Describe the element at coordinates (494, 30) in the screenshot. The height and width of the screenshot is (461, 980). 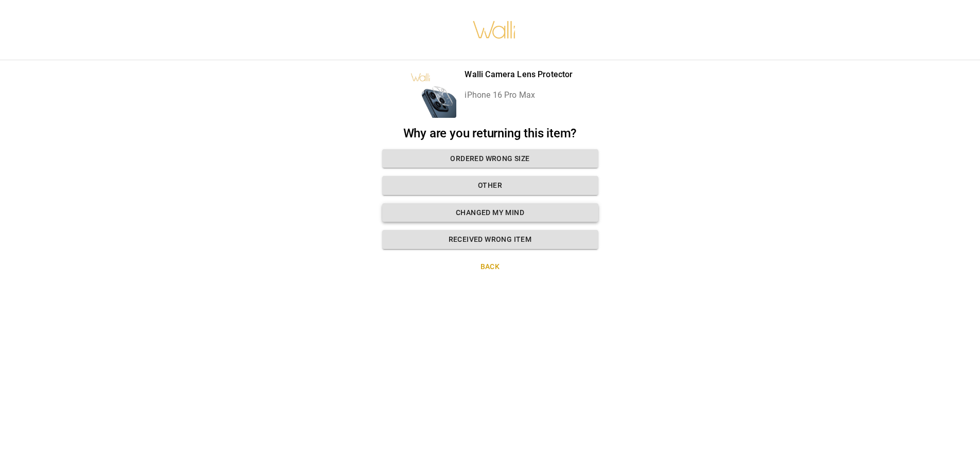
I see `img: walli-inc.myshopify.com` at that location.